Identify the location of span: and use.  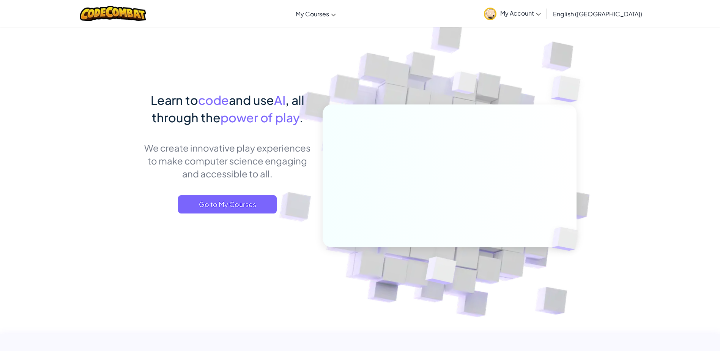
(251, 100).